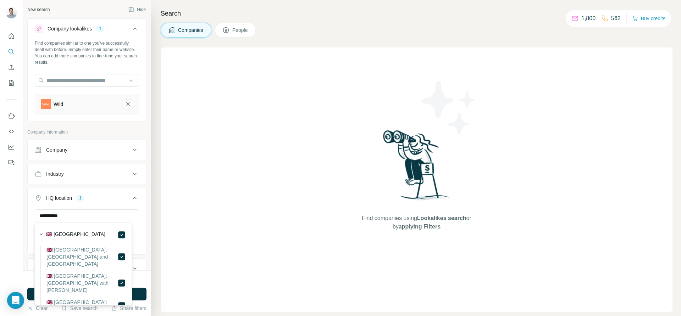 The image size is (681, 316). I want to click on img: Surfe Illustration - Stars, so click(449, 108).